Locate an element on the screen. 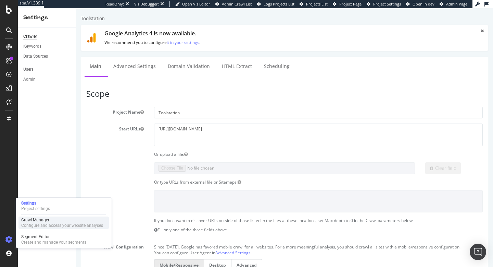  label: Advanced is located at coordinates (171, 256).